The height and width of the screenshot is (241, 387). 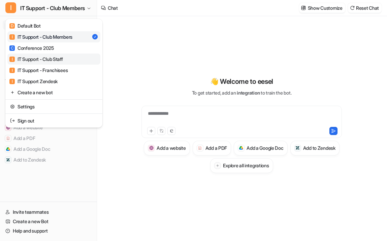 What do you see at coordinates (54, 73) in the screenshot?
I see `div: IIT Support - Club Members` at bounding box center [54, 73].